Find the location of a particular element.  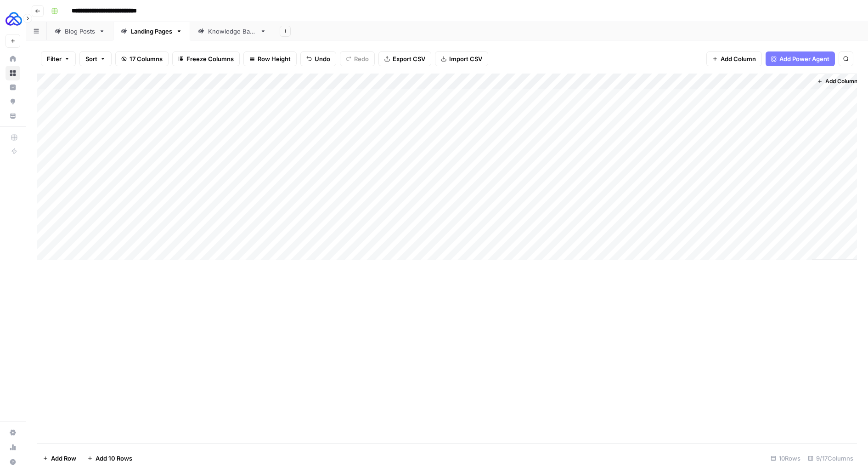

button: Workspace: AUQ is located at coordinates (13, 19).